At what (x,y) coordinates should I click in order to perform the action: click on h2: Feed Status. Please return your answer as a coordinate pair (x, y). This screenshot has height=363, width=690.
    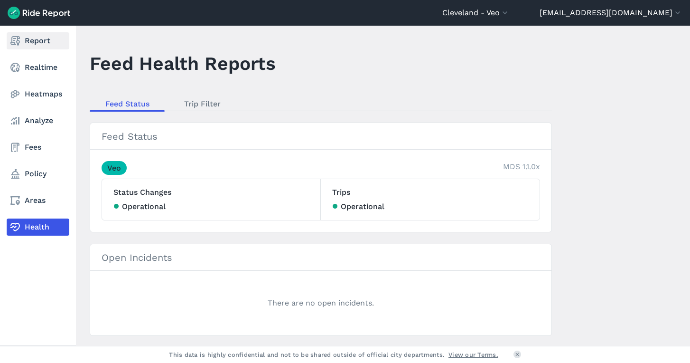
    Looking at the image, I should click on (321, 136).